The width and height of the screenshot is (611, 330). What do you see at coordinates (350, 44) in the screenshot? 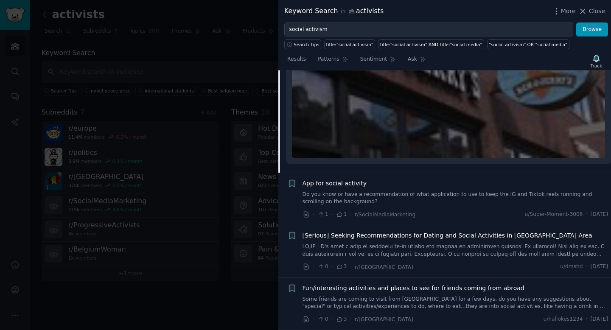
I see `a: title:"social activism"` at bounding box center [350, 44].